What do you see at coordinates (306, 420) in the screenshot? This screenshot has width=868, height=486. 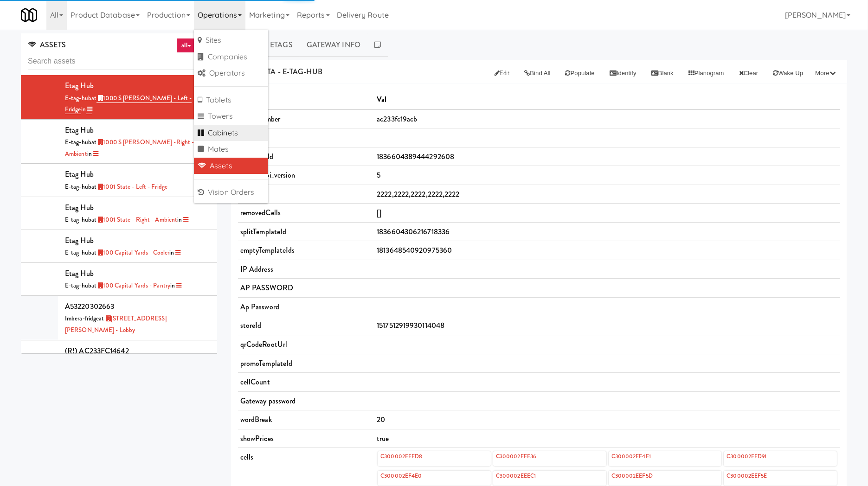 I see `td: wordBreak` at bounding box center [306, 420].